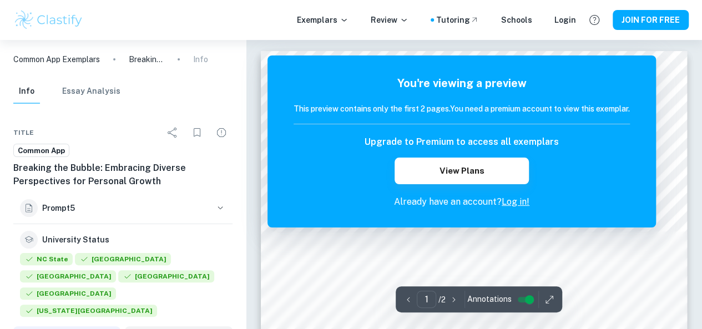 The width and height of the screenshot is (702, 329). I want to click on p: Info, so click(200, 59).